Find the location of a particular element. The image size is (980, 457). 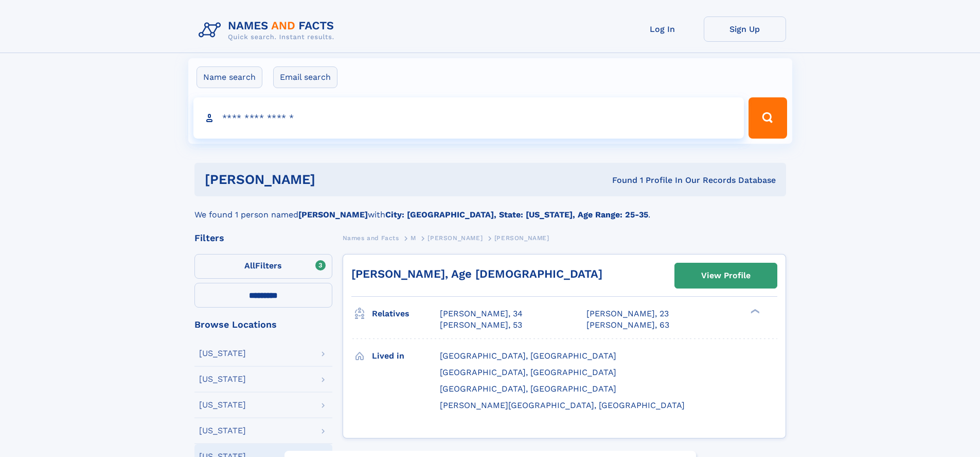

div: Found 1 Profile In Our Records Database is located at coordinates (619, 180).